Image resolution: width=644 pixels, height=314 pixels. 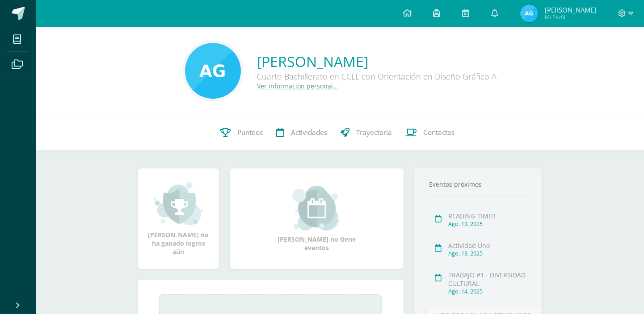 I want to click on span: Trayectoria, so click(x=374, y=132).